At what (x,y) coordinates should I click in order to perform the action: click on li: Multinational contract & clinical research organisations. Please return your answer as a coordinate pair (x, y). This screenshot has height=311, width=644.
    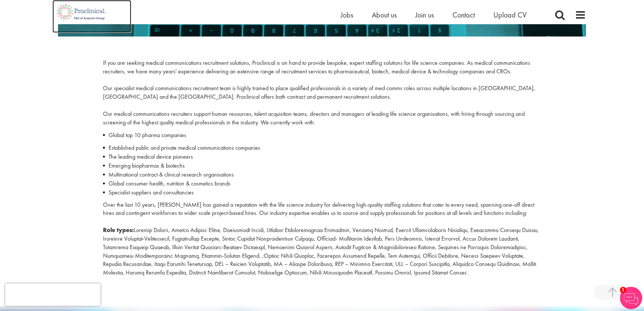
    Looking at the image, I should click on (322, 175).